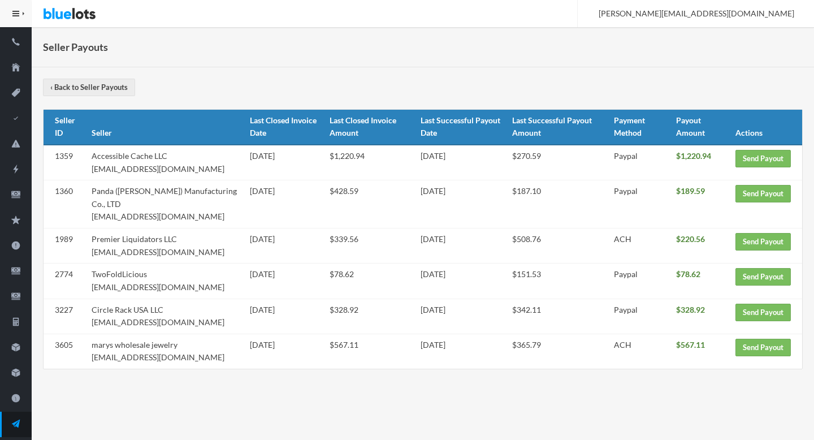 This screenshot has width=814, height=440. Describe the element at coordinates (370, 281) in the screenshot. I see `td: $78.62` at that location.